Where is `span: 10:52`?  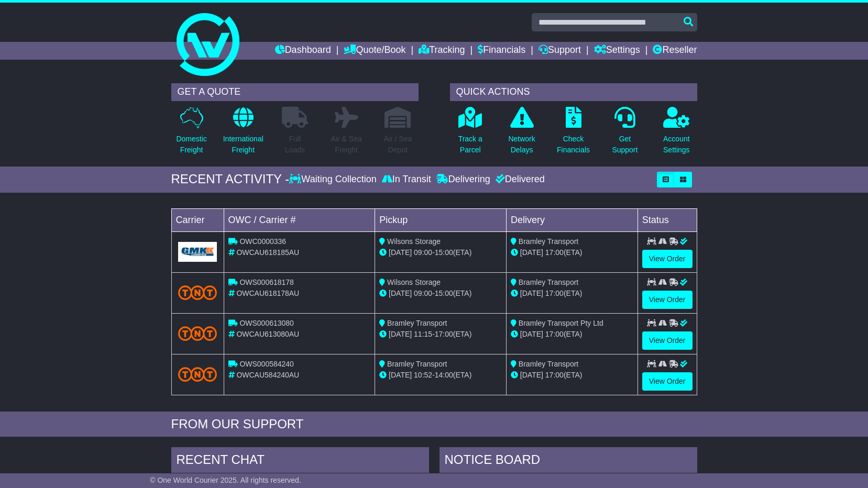 span: 10:52 is located at coordinates (423, 375).